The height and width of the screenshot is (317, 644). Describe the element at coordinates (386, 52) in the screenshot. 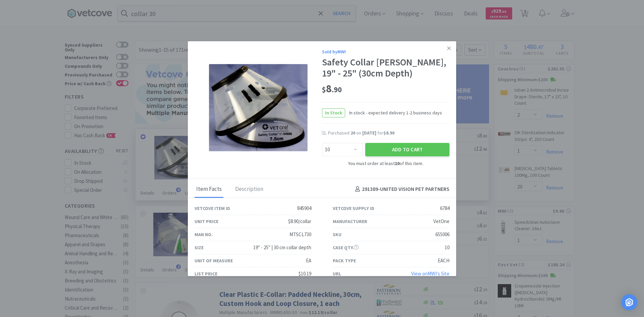

I see `div: Sold by MWI` at that location.